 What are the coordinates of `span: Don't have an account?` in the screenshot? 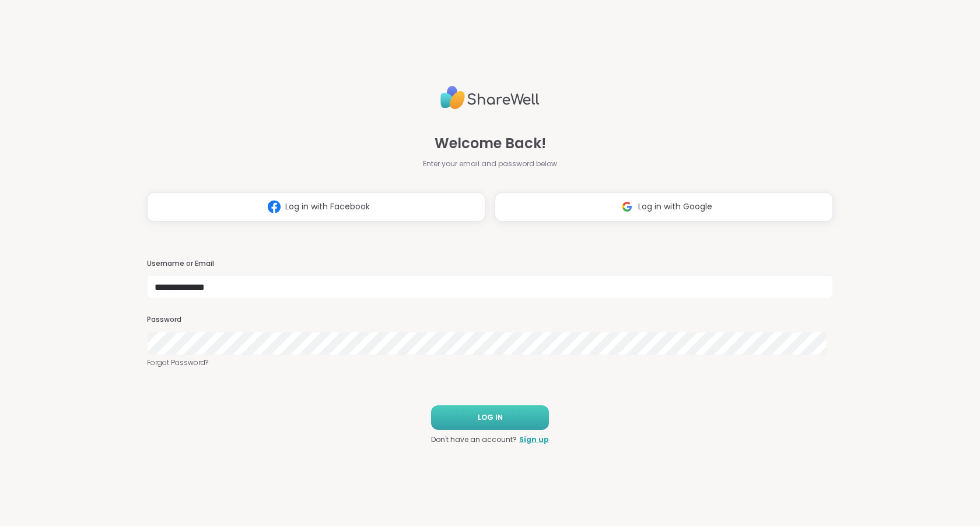 It's located at (474, 440).